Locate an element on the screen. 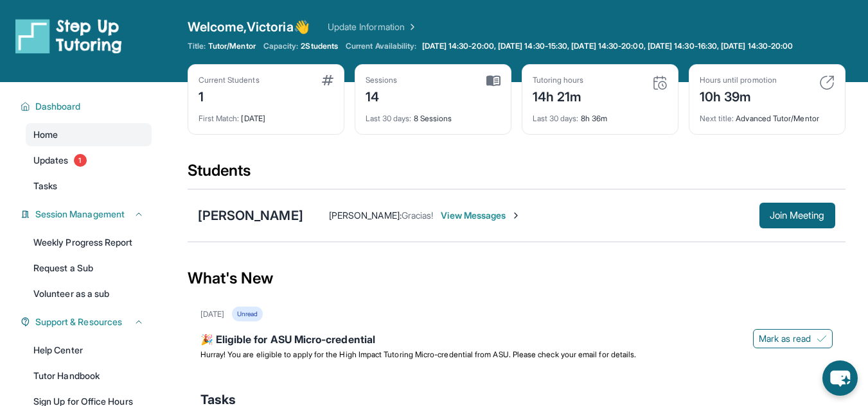  span: View Messages is located at coordinates (481, 215).